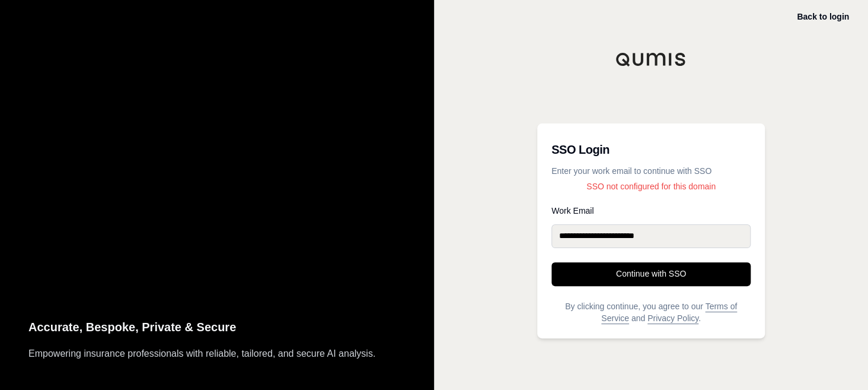 This screenshot has height=390, width=868. Describe the element at coordinates (651, 171) in the screenshot. I see `p: Enter your work email to continue with SSO` at that location.